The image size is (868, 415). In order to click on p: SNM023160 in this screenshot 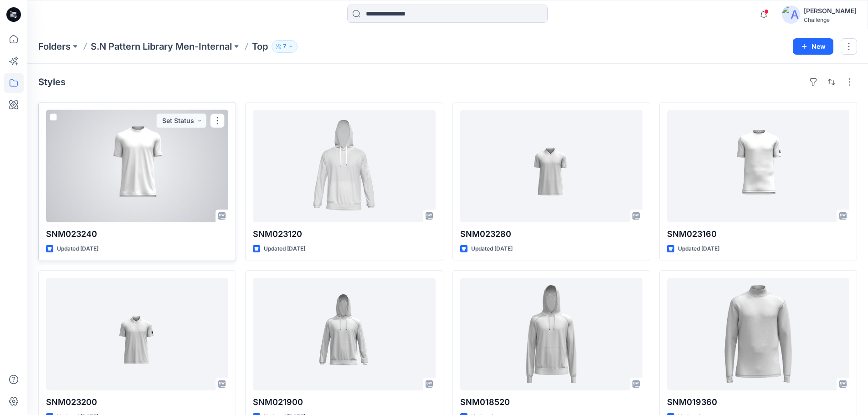, I will do `click(758, 234)`.